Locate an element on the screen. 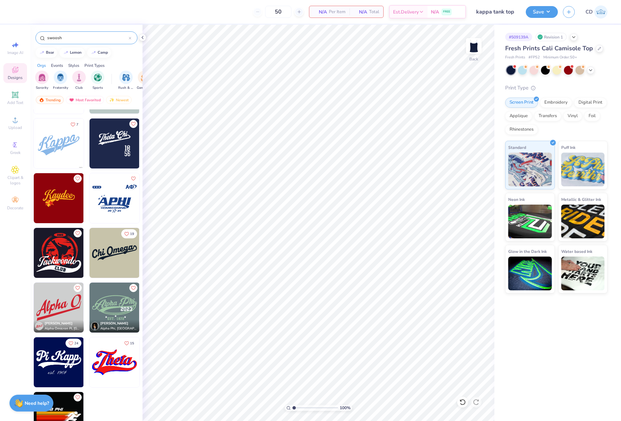  div: Print Type is located at coordinates (556, 88).